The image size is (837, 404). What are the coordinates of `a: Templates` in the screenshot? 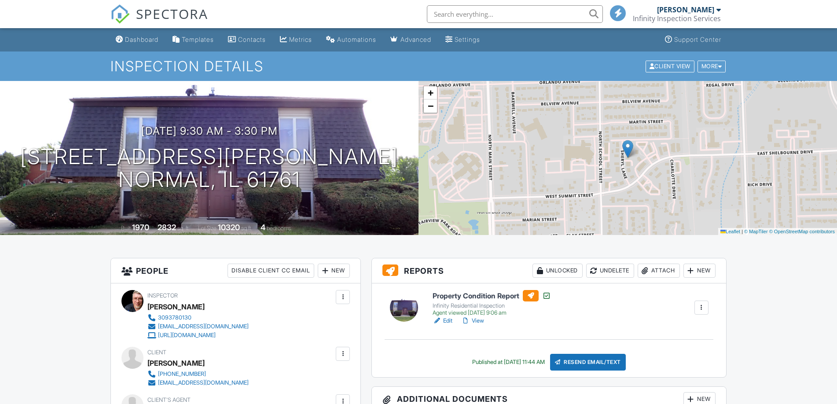 It's located at (193, 40).